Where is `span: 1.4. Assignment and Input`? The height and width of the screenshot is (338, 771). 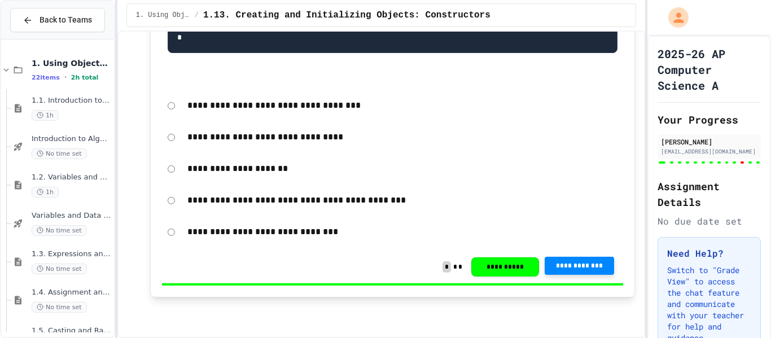 span: 1.4. Assignment and Input is located at coordinates (72, 292).